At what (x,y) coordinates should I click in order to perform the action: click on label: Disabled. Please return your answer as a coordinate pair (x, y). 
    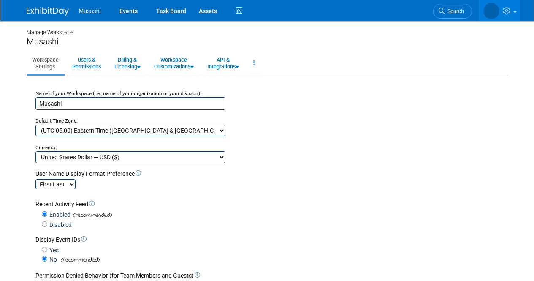
    Looking at the image, I should click on (59, 224).